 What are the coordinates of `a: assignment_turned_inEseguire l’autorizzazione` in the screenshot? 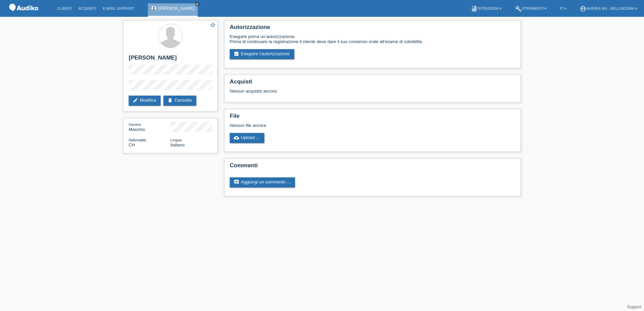 It's located at (262, 54).